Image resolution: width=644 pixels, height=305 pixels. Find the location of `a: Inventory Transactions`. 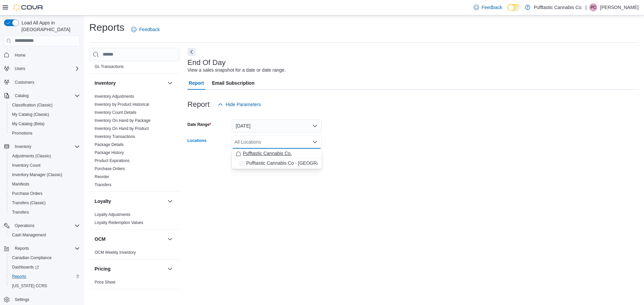

a: Inventory Transactions is located at coordinates (115, 137).